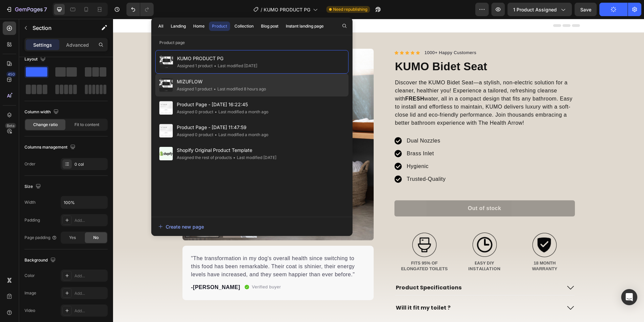 This screenshot has height=322, width=644. What do you see at coordinates (585, 9) in the screenshot?
I see `span: Save` at bounding box center [585, 9].